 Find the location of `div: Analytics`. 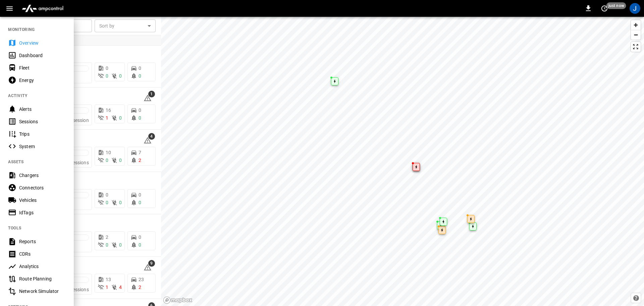

div: Analytics is located at coordinates (42, 266).